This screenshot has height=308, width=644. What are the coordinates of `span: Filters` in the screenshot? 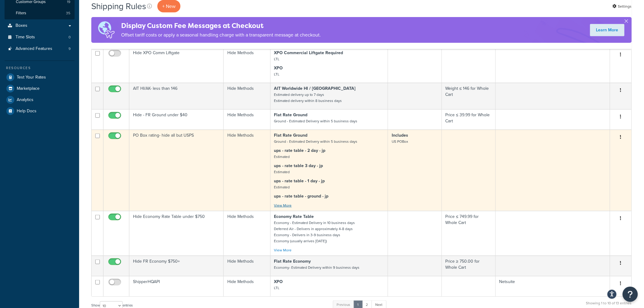 It's located at (21, 13).